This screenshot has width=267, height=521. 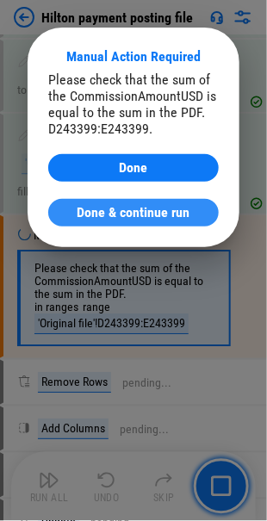 I want to click on button: Done & continue run, so click(x=134, y=213).